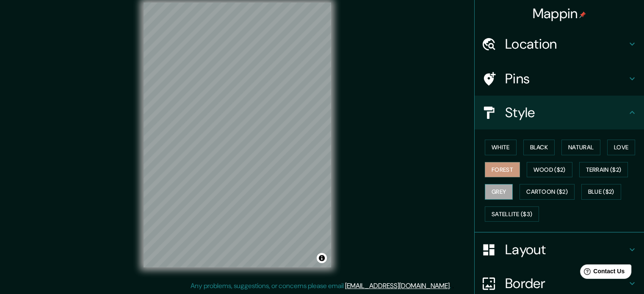 This screenshot has width=644, height=294. Describe the element at coordinates (621, 147) in the screenshot. I see `button: Love` at that location.